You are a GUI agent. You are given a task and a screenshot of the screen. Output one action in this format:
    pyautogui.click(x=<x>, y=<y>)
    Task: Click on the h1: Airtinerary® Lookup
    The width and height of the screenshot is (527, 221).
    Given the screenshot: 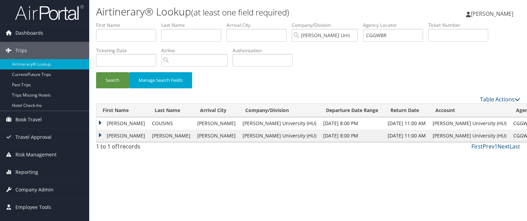 What is the action you would take?
    pyautogui.click(x=237, y=12)
    